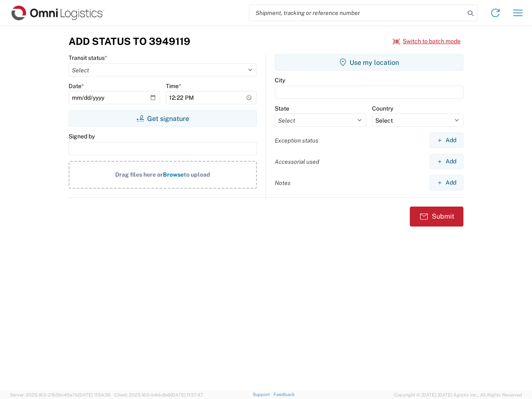 This screenshot has height=399, width=532. What do you see at coordinates (81, 136) in the screenshot?
I see `label: Signed by` at bounding box center [81, 136].